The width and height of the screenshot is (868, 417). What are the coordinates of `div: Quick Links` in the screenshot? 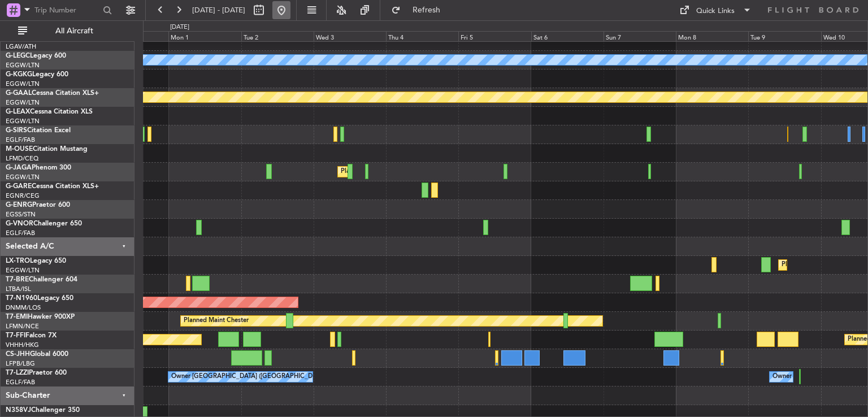 It's located at (715, 12).